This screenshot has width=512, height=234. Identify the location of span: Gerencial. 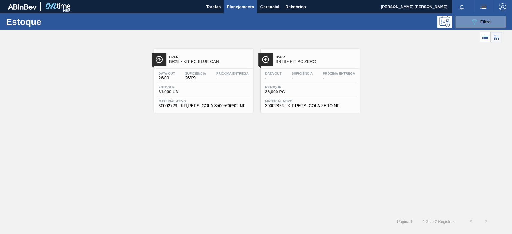
(270, 7).